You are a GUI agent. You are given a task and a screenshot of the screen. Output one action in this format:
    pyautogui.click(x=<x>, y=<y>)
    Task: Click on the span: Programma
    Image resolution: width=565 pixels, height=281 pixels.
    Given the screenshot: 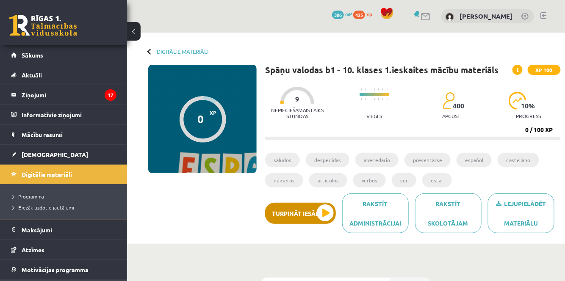 What is the action you would take?
    pyautogui.click(x=28, y=196)
    